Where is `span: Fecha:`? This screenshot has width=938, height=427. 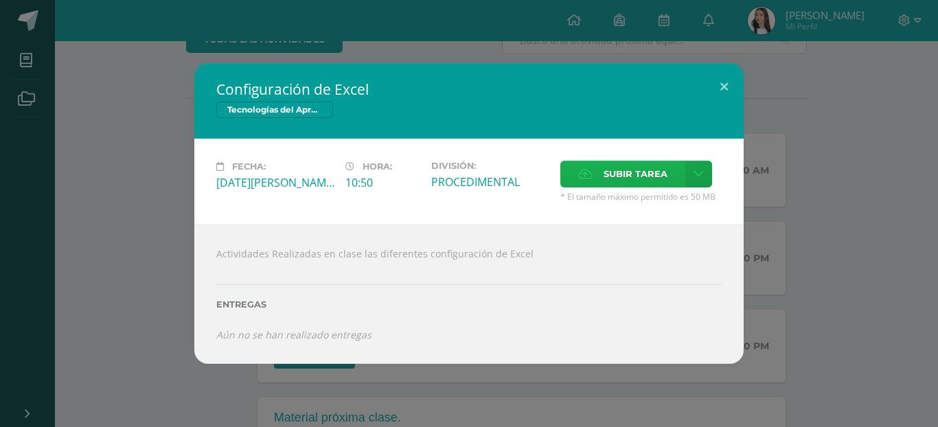
span: Fecha: is located at coordinates (249, 166).